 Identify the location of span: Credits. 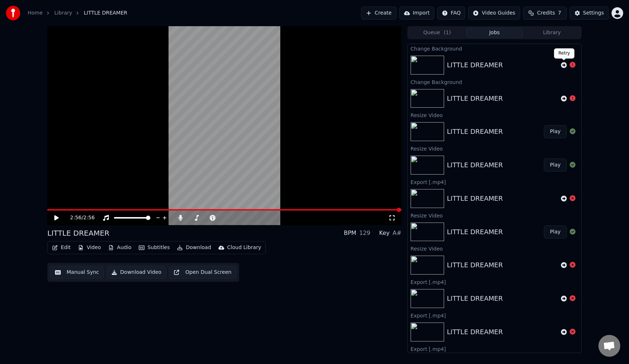
(546, 13).